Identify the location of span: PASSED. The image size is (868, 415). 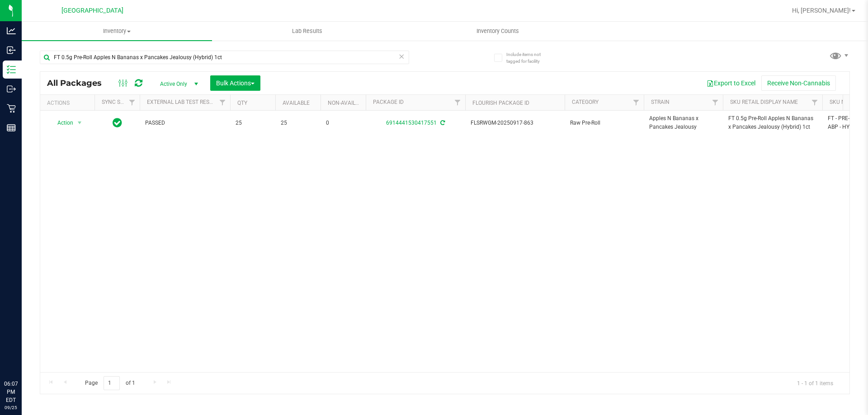
(185, 123).